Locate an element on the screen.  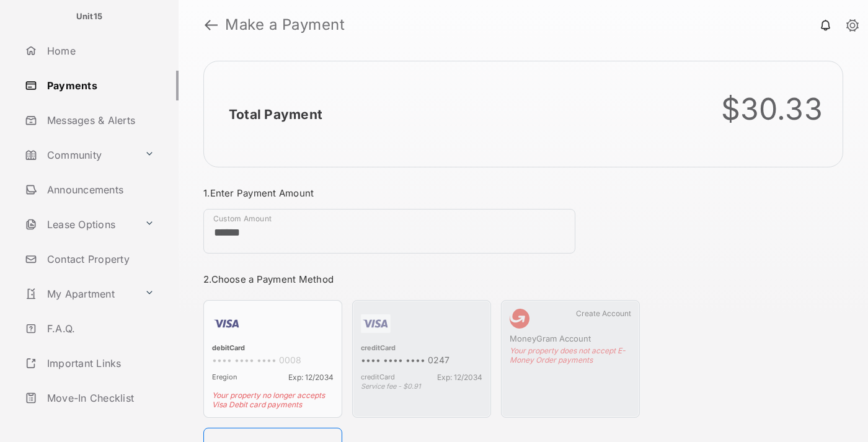
p: Unit15 is located at coordinates (89, 17).